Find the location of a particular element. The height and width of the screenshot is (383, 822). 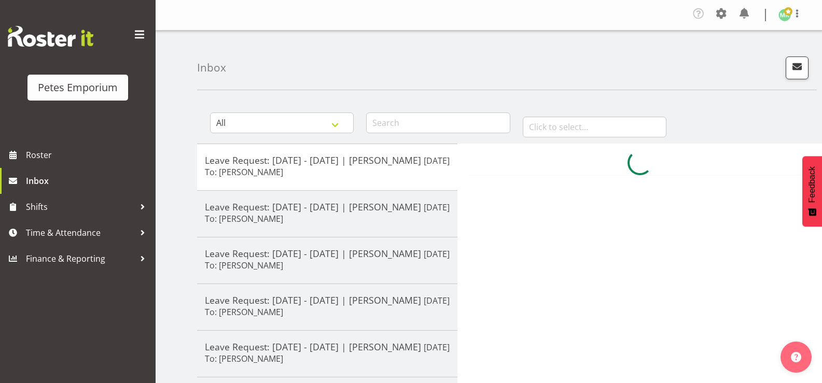

span: Shifts is located at coordinates (80, 207).